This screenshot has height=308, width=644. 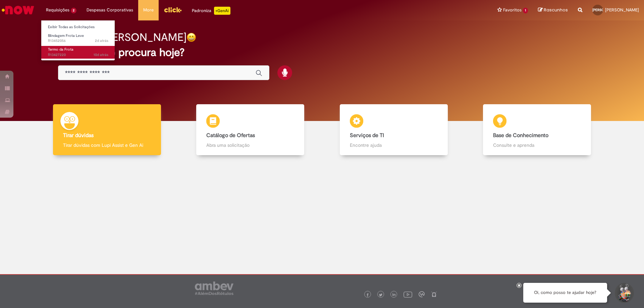 What do you see at coordinates (624, 293) in the screenshot?
I see `button: Iniciar Conversa de Suporte` at bounding box center [624, 293].